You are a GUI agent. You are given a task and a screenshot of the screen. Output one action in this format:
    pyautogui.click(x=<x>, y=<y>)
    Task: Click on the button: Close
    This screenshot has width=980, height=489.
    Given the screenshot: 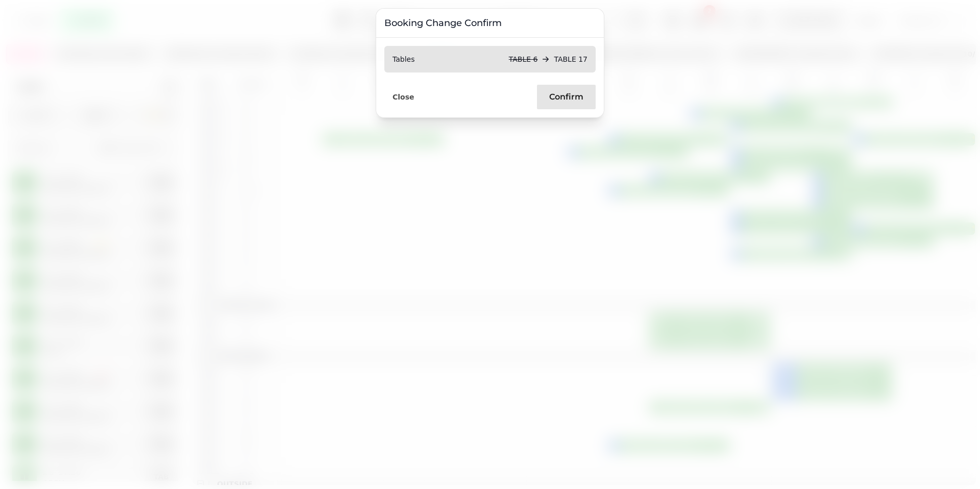 What is the action you would take?
    pyautogui.click(x=403, y=97)
    